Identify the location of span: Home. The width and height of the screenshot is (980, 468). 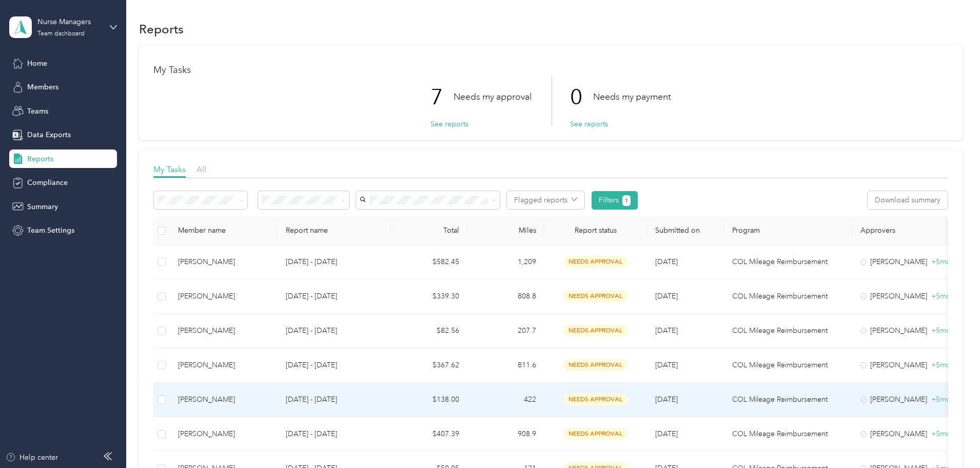
(37, 63).